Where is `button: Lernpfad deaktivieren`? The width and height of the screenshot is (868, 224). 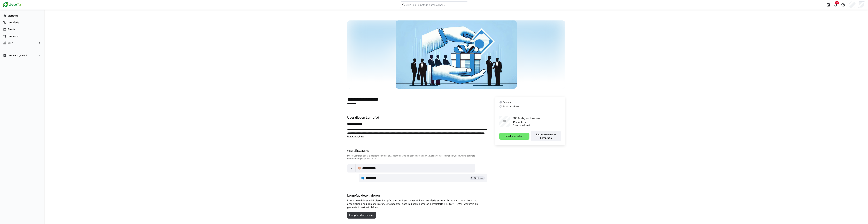
button: Lernpfad deaktivieren is located at coordinates (361, 216).